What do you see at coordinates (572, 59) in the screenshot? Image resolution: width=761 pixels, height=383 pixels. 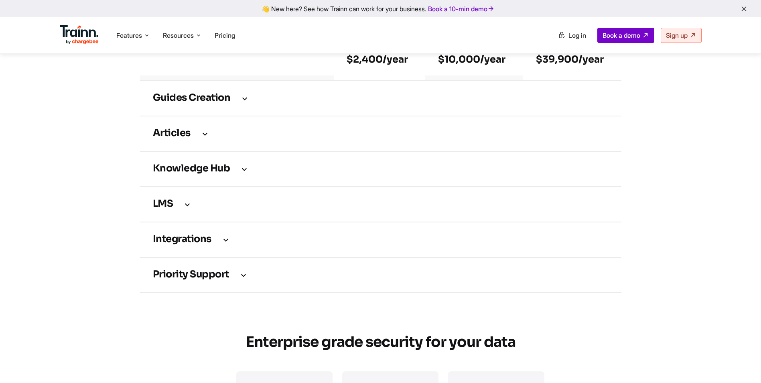 I see `h6: $39,900/year` at bounding box center [572, 59].